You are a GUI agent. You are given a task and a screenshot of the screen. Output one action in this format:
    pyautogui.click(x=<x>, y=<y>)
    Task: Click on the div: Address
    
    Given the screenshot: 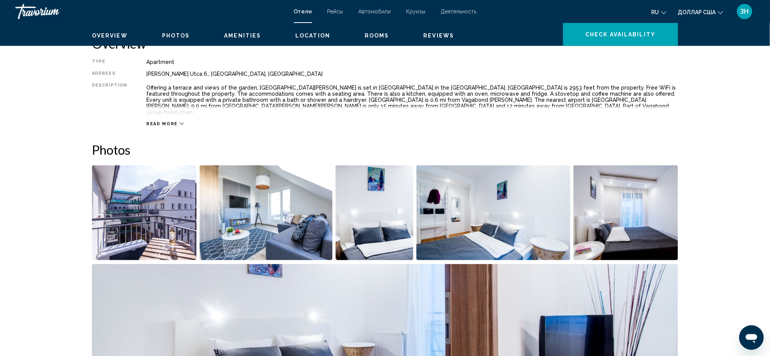 What is the action you would take?
    pyautogui.click(x=110, y=74)
    